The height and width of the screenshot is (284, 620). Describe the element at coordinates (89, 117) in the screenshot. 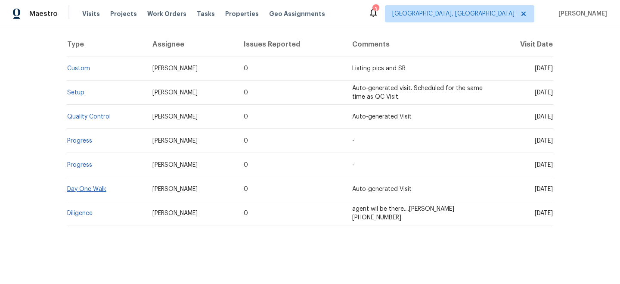

I see `a: Quality Control` at that location.